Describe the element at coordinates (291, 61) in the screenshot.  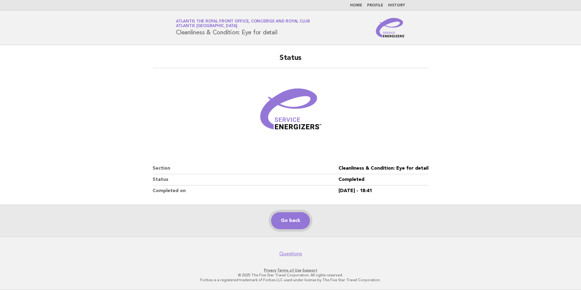
I see `h2: Status` at that location.